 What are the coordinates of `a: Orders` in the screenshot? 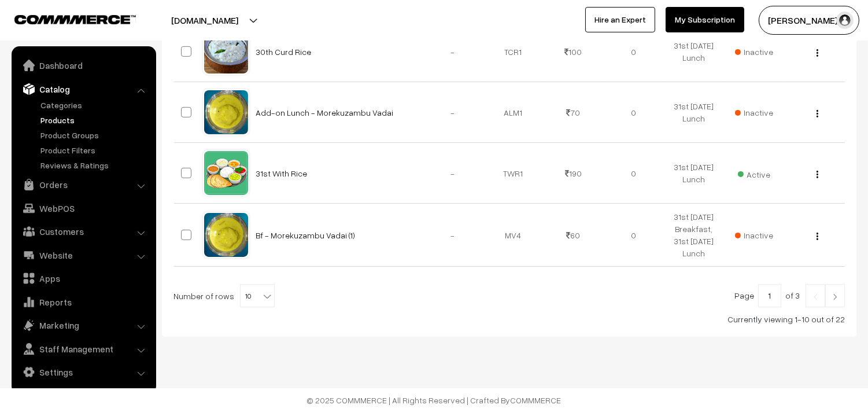 It's located at (83, 185).